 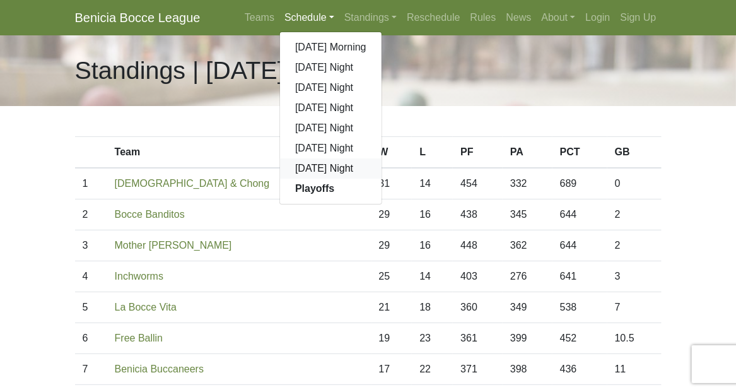 What do you see at coordinates (477, 214) in the screenshot?
I see `td: 438` at bounding box center [477, 214].